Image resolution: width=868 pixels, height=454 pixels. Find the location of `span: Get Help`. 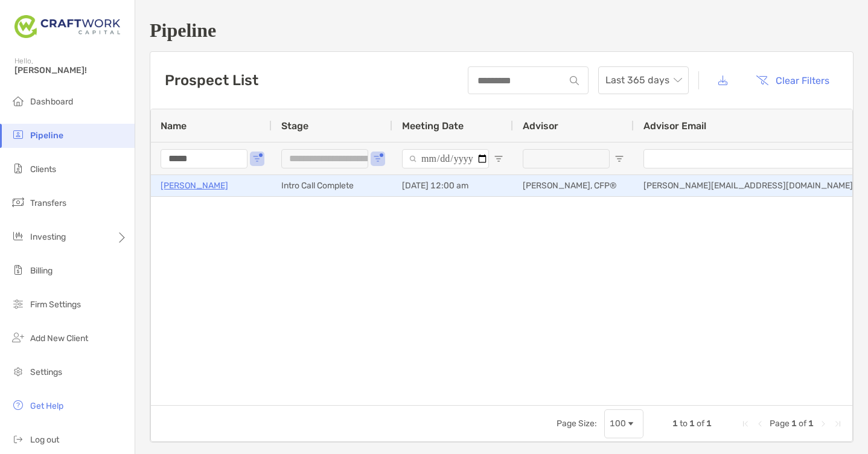

span: Get Help is located at coordinates (46, 406).